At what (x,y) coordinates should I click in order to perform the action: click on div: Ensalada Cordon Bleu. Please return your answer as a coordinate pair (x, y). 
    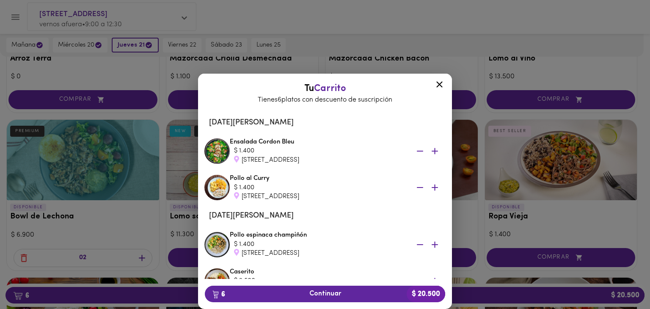
    Looking at the image, I should click on (338, 151).